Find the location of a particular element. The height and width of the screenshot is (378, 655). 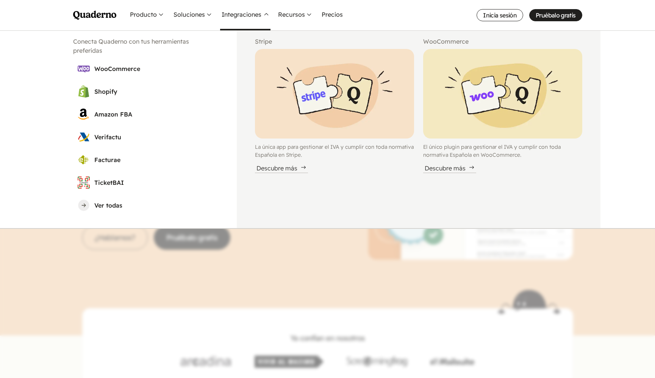

a: Ver todas is located at coordinates (146, 205).